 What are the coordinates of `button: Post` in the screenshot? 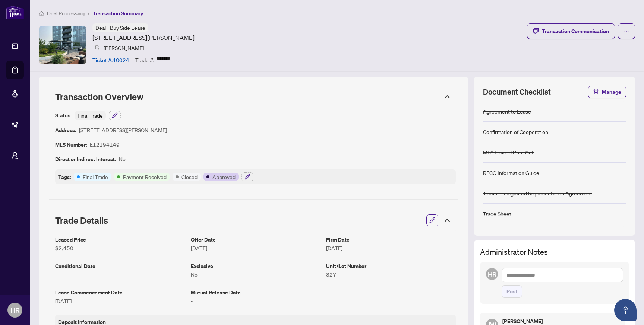 It's located at (512, 292).